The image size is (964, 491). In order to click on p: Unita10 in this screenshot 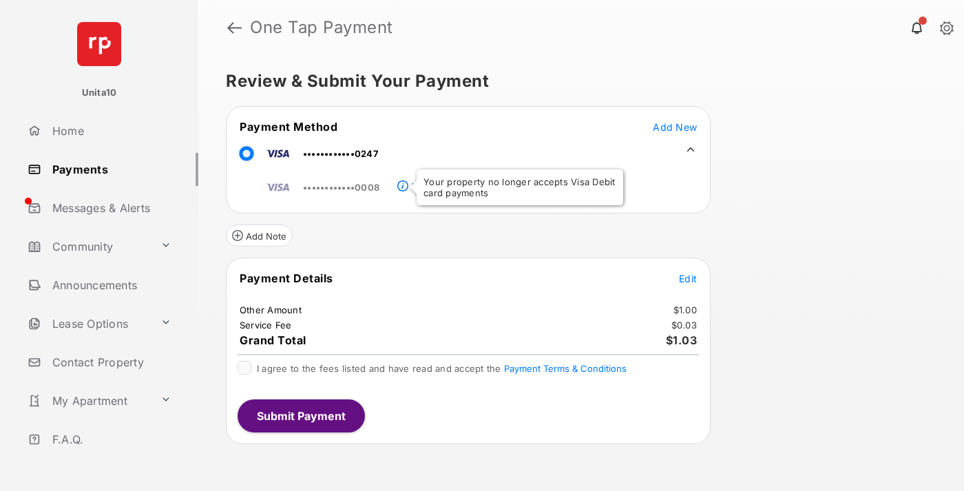, I will do `click(99, 93)`.